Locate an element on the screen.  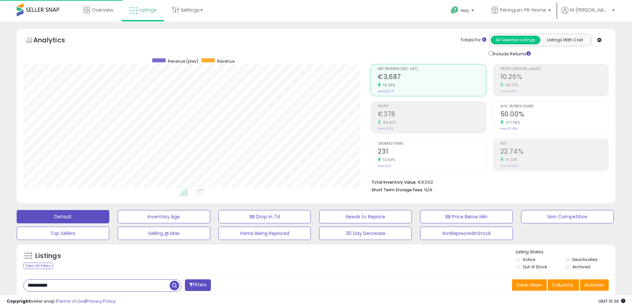
button: Columns is located at coordinates (563, 285).